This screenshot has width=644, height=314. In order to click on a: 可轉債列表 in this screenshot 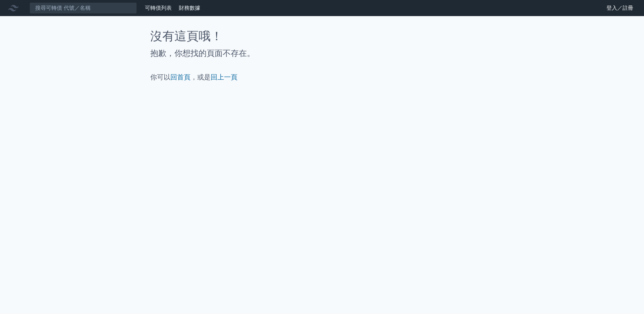, I will do `click(159, 8)`.